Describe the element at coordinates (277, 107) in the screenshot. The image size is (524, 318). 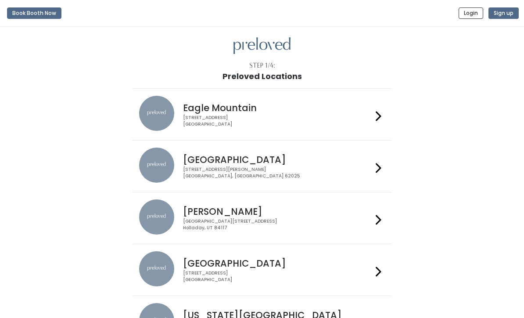
I see `h4: Eagle Mountain` at that location.